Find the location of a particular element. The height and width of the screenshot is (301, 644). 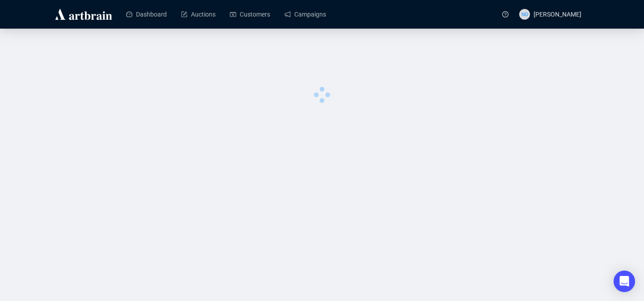

img: logo is located at coordinates (84, 14).